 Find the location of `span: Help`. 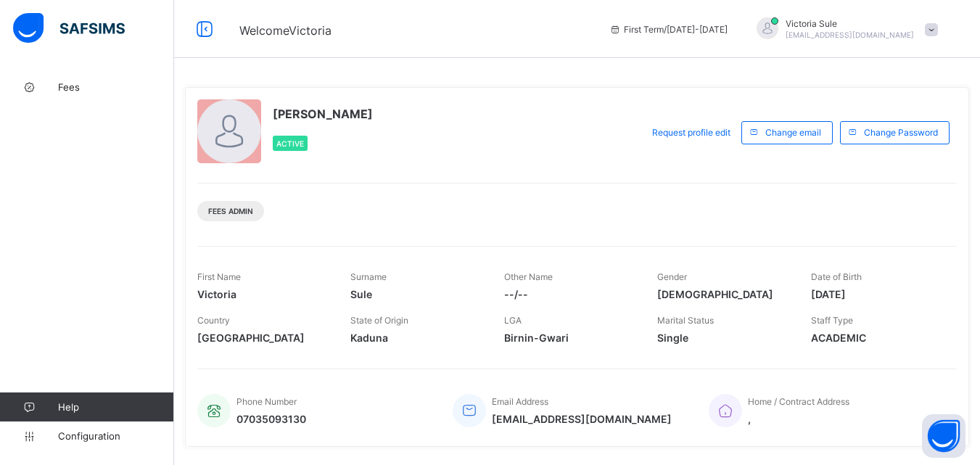

span: Help is located at coordinates (116, 407).